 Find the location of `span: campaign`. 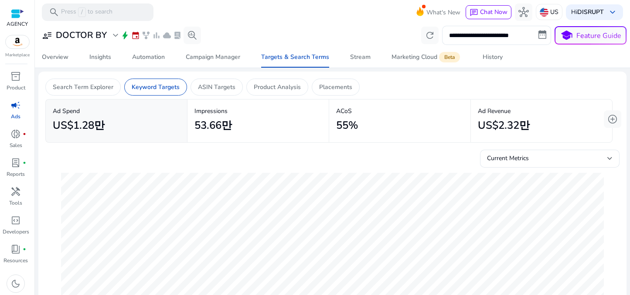

span: campaign is located at coordinates (16, 105).